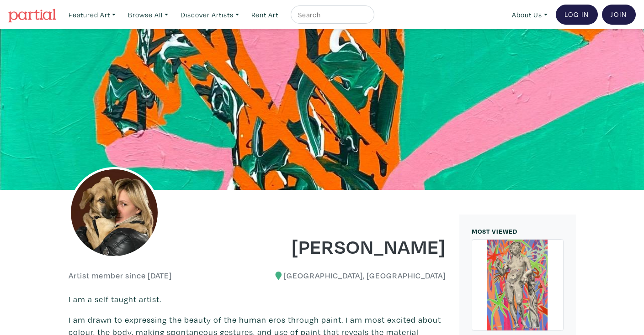  Describe the element at coordinates (331, 15) in the screenshot. I see `input: Search` at that location.